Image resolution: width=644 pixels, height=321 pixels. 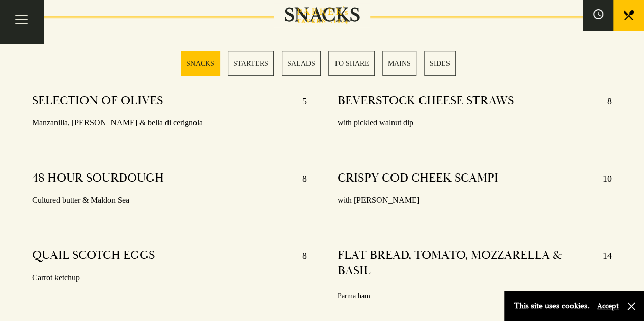 I want to click on p: 3, so click(x=610, y=296).